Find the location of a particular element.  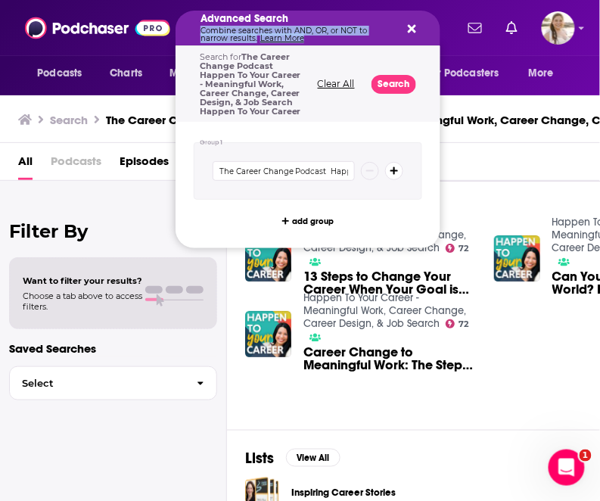

a: Learn More is located at coordinates (282, 38).